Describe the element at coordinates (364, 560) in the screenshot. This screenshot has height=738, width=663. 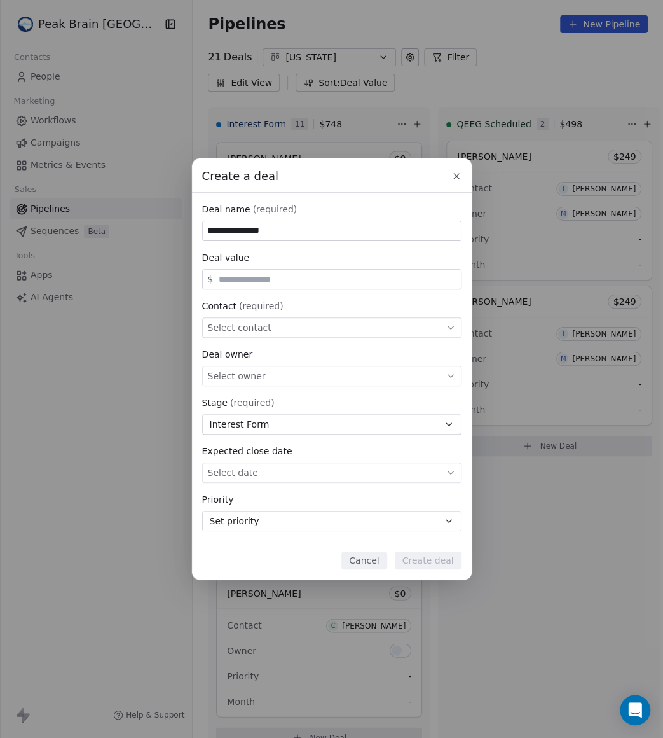
I see `button: Cancel` at that location.